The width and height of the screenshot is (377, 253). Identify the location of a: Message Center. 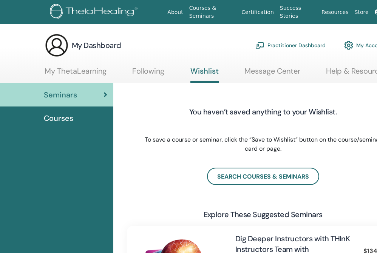
(272, 74).